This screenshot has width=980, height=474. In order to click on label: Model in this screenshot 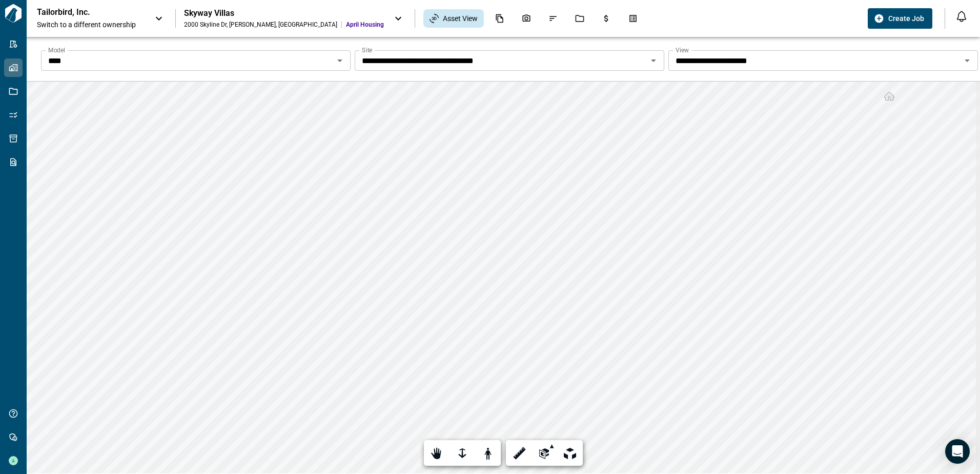, I will do `click(56, 50)`.